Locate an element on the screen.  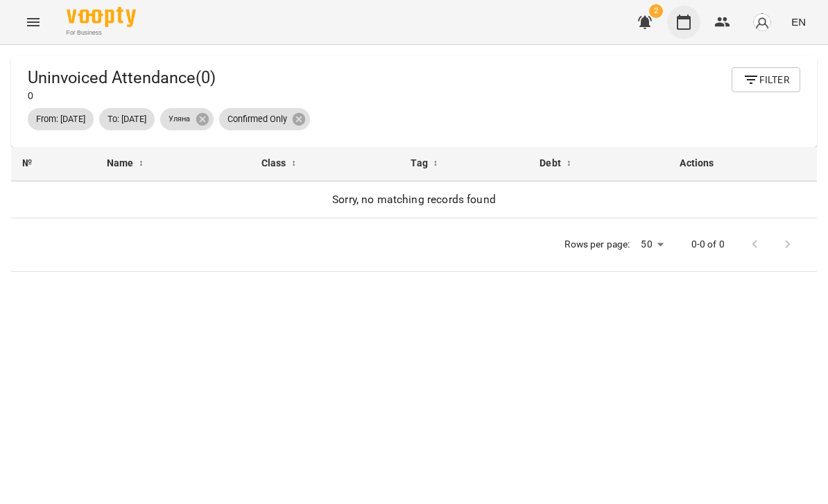
button: Filter is located at coordinates (766, 80).